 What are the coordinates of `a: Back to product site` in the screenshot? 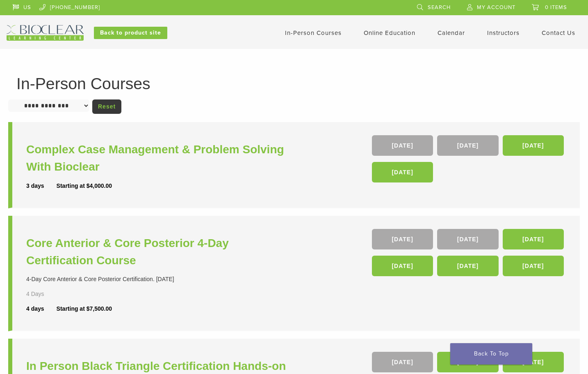 It's located at (131, 33).